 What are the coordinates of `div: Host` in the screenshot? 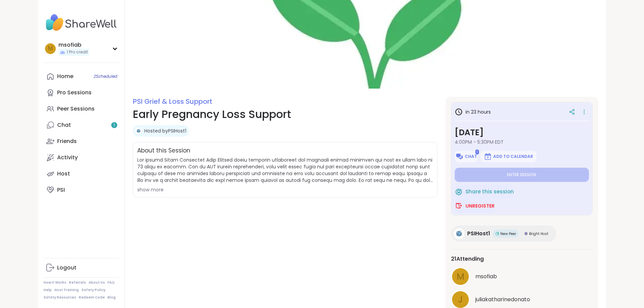 It's located at (64, 174).